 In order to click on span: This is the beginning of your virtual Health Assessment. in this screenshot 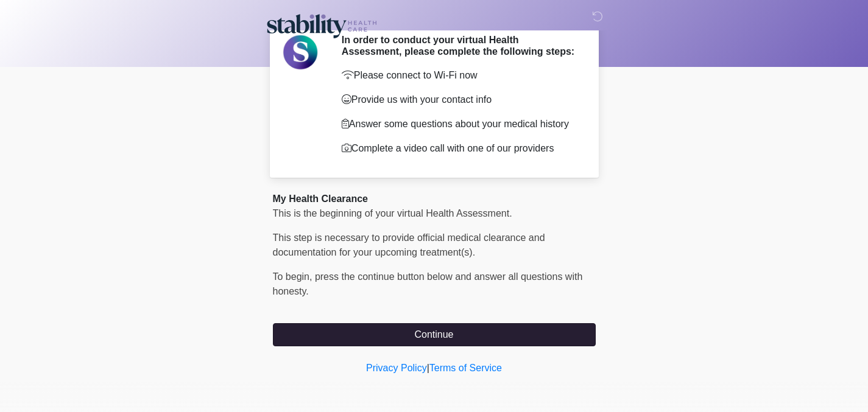, I will do `click(392, 213)`.